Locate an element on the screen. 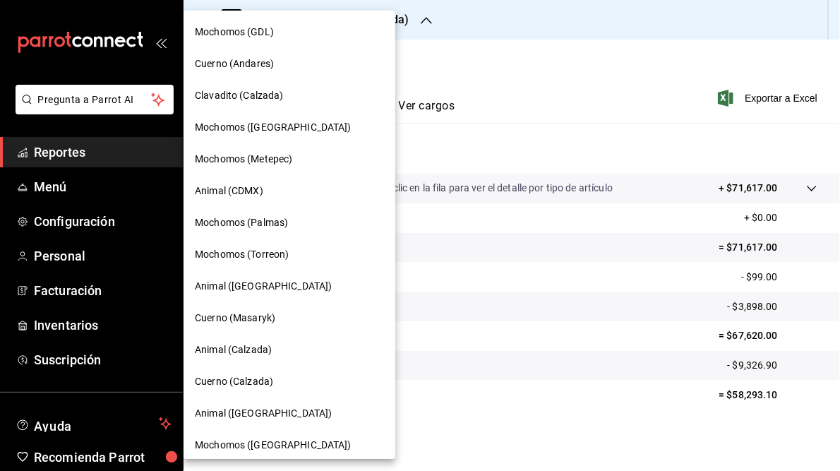 This screenshot has height=471, width=840. div: Animal (CDMX) is located at coordinates (289, 191).